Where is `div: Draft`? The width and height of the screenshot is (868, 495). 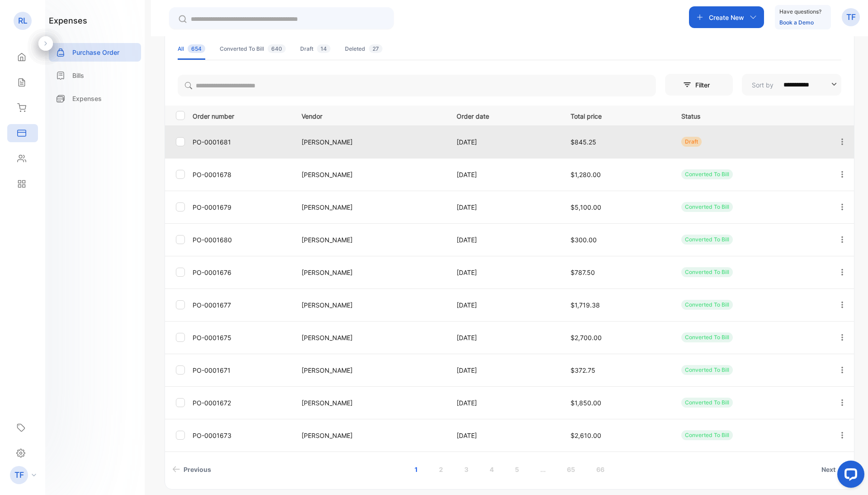 div: Draft is located at coordinates (315, 49).